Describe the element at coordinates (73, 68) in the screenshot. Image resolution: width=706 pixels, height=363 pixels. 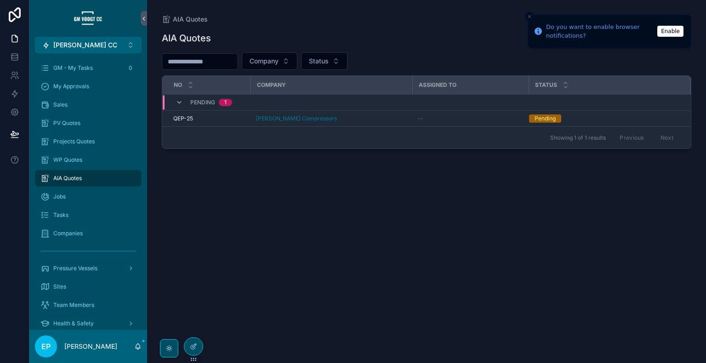
I see `span: GM - My Tasks` at that location.